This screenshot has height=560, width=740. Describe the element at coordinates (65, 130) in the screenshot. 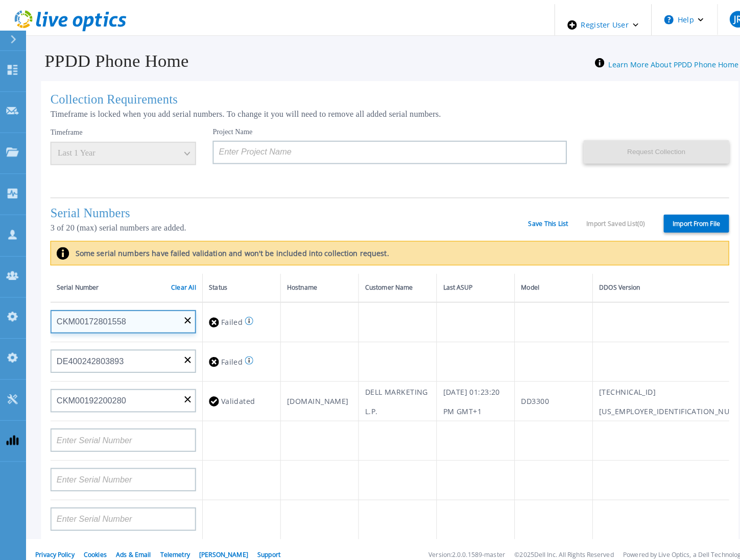

I see `label: Timeframe` at that location.